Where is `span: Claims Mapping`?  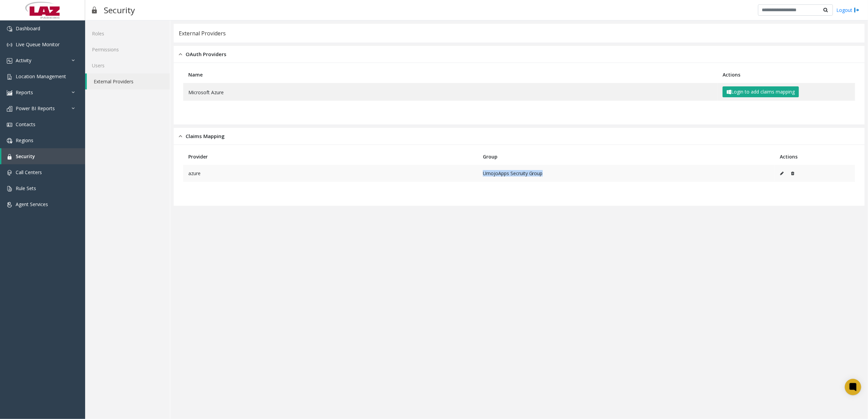 span: Claims Mapping is located at coordinates (205, 136).